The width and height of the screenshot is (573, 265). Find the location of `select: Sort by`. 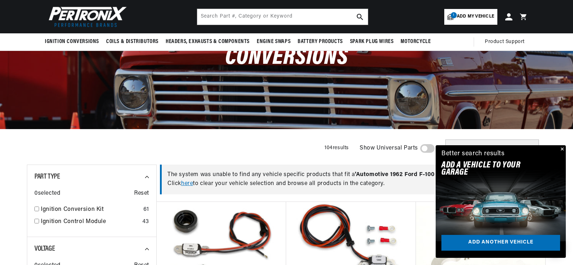

select: Sort by is located at coordinates (492, 149).